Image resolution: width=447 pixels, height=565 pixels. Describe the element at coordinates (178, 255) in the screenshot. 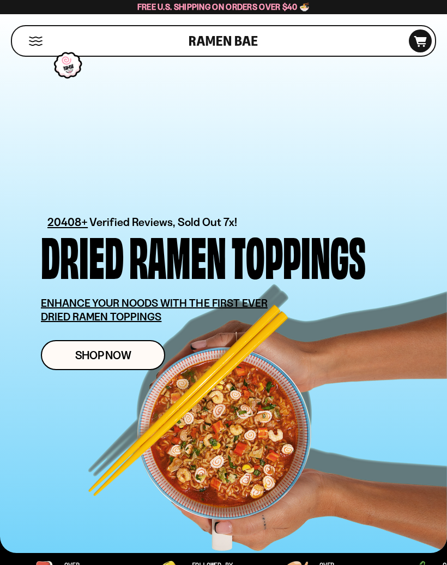

I see `div: Ramen` at that location.